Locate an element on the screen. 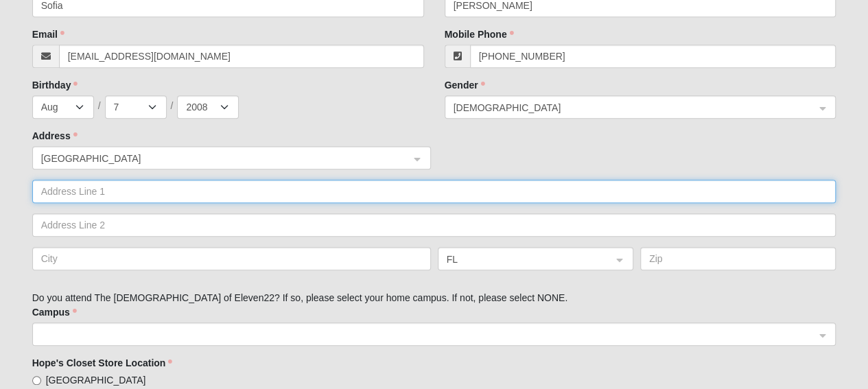  input: Address Line 2 is located at coordinates (434, 225).